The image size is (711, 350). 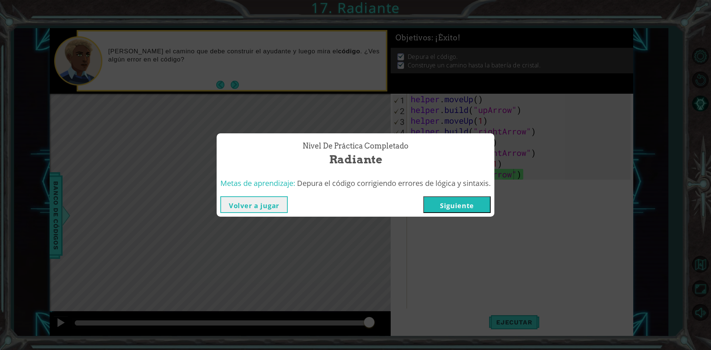 What do you see at coordinates (355, 146) in the screenshot?
I see `span: Nivel de práctica Completado` at bounding box center [355, 146].